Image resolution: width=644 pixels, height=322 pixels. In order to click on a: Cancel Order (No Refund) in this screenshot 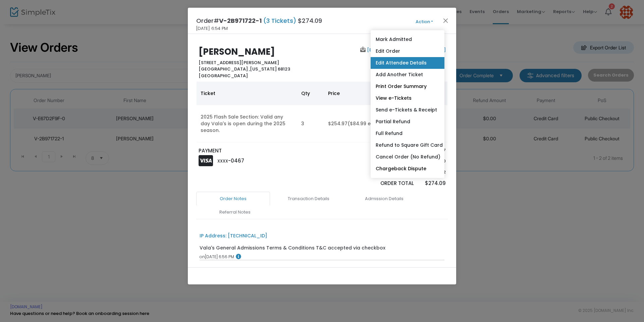, I will do `click(408, 156)`.